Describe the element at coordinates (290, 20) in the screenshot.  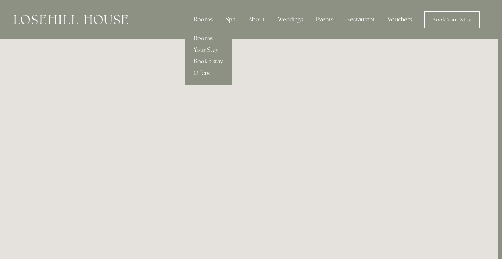
I see `div: Weddings` at that location.